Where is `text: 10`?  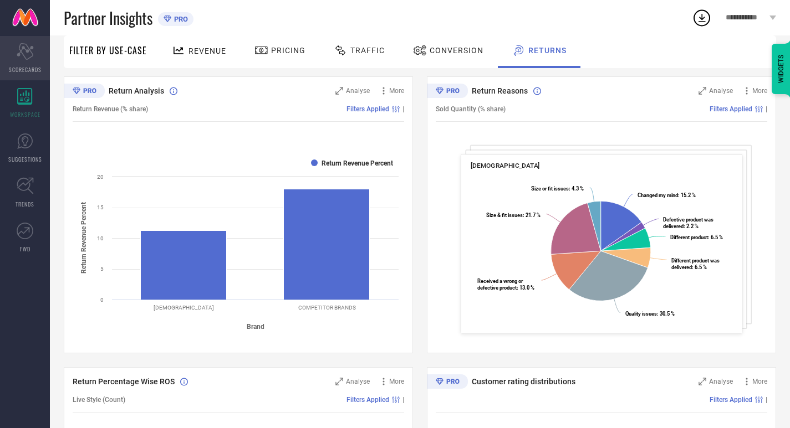 text: 10 is located at coordinates (100, 238).